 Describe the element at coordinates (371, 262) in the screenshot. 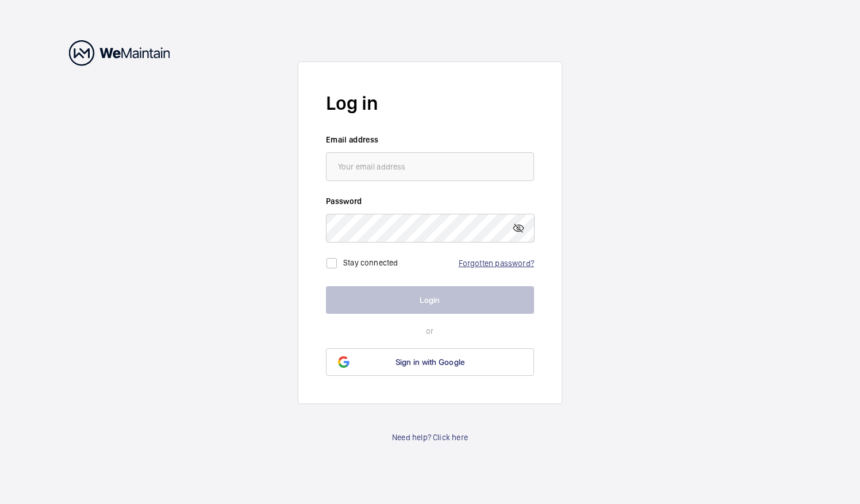

I see `label: Stay connected` at that location.